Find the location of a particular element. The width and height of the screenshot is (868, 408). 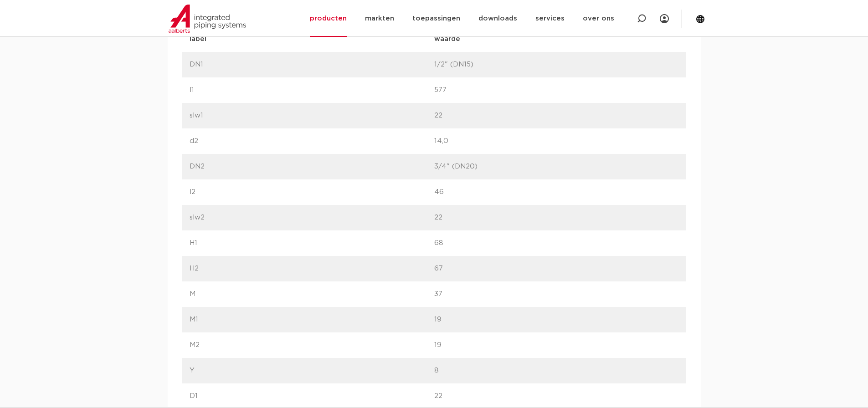

p: DN1 is located at coordinates (312, 65).